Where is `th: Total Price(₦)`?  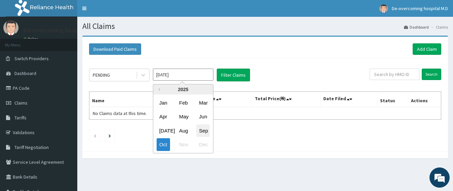 th: Total Price(₦) is located at coordinates (287, 100).